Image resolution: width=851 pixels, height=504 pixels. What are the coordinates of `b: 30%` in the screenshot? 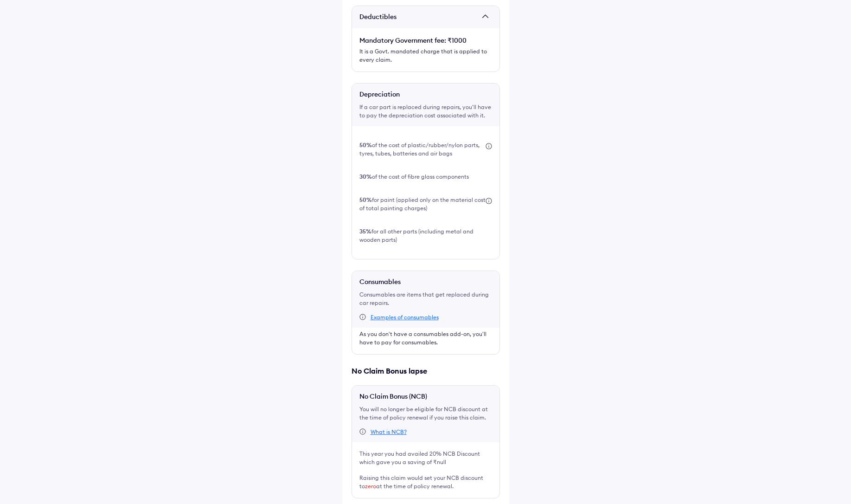 It's located at (366, 176).